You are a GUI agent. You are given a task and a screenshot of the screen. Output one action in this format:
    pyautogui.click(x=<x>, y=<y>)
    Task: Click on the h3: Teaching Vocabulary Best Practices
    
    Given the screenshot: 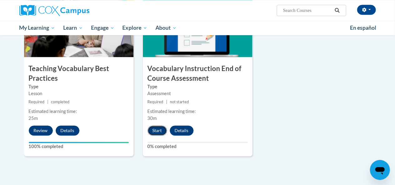 What is the action you would take?
    pyautogui.click(x=79, y=73)
    